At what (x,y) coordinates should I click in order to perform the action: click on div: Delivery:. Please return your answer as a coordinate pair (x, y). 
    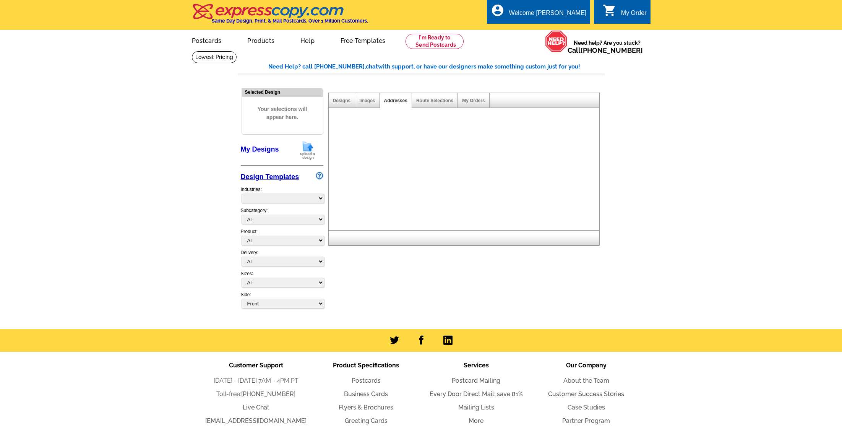
    Looking at the image, I should click on (282, 259).